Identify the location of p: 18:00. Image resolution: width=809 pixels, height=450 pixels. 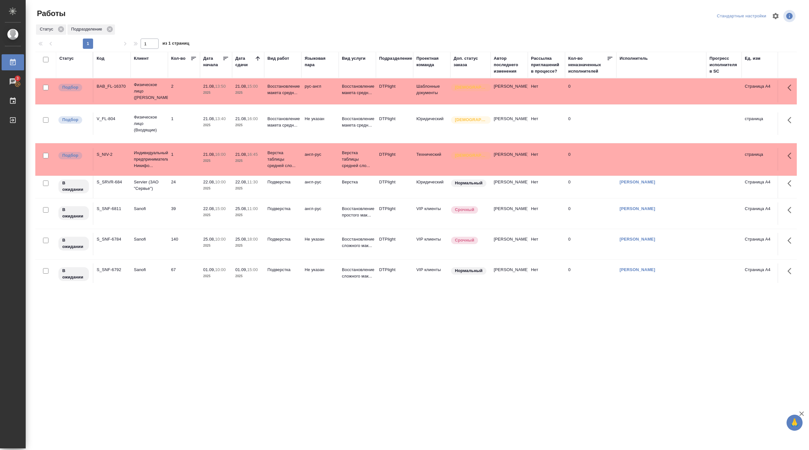
(252, 239).